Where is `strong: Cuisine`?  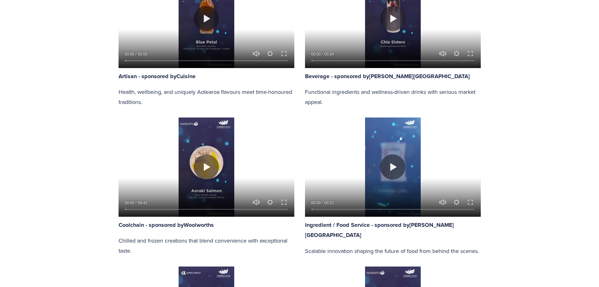 strong: Cuisine is located at coordinates (186, 76).